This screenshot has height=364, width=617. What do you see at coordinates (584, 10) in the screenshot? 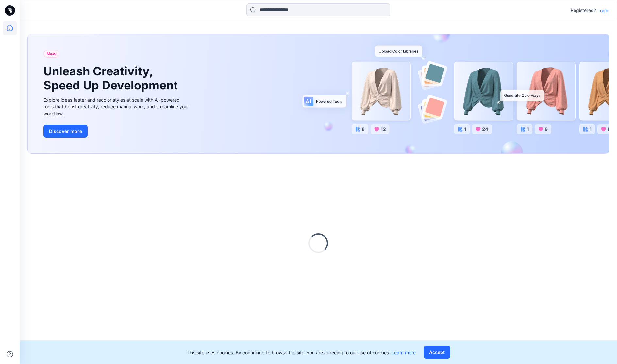
I see `p: Registered?` at bounding box center [584, 10].